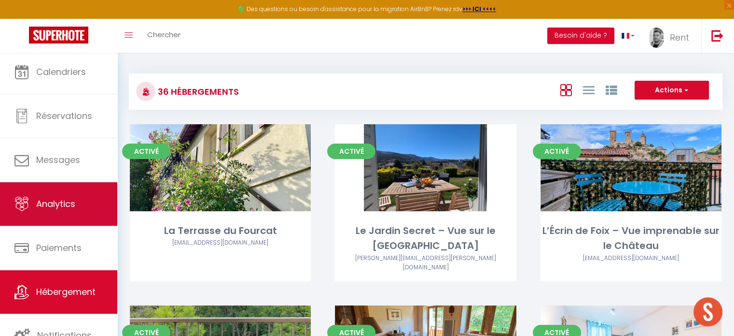  What do you see at coordinates (672, 90) in the screenshot?
I see `button: Actions` at bounding box center [672, 90].